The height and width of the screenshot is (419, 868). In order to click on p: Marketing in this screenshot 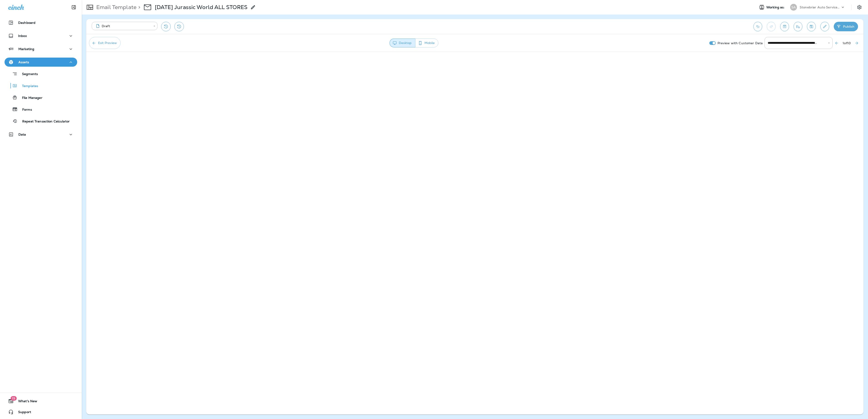, I will do `click(26, 49)`.